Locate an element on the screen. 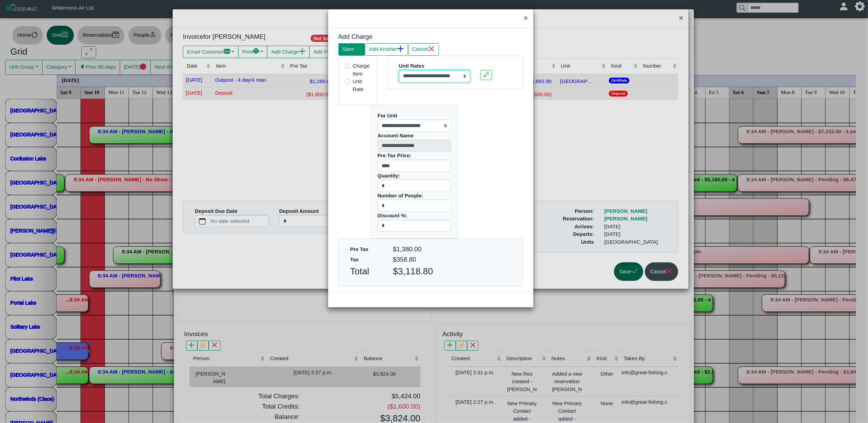  b: Quantity: is located at coordinates (389, 176).